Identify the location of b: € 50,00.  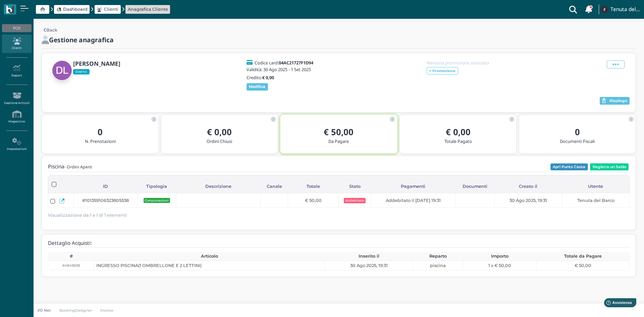
(338, 132).